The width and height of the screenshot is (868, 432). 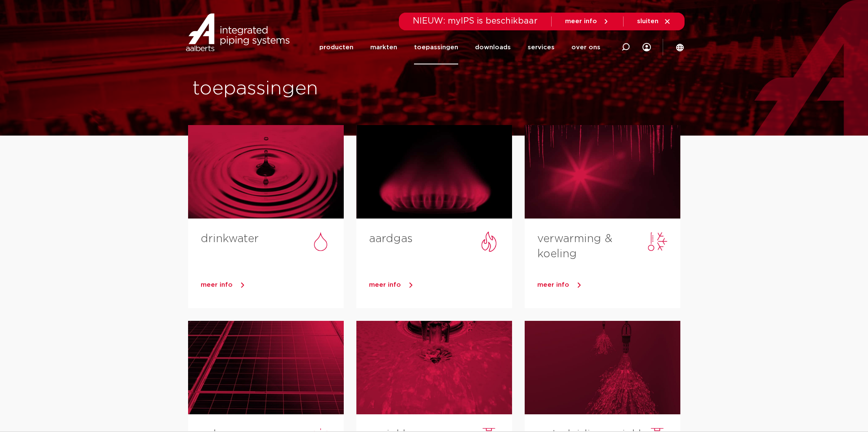 I want to click on a: verwarming & koeling, so click(x=575, y=247).